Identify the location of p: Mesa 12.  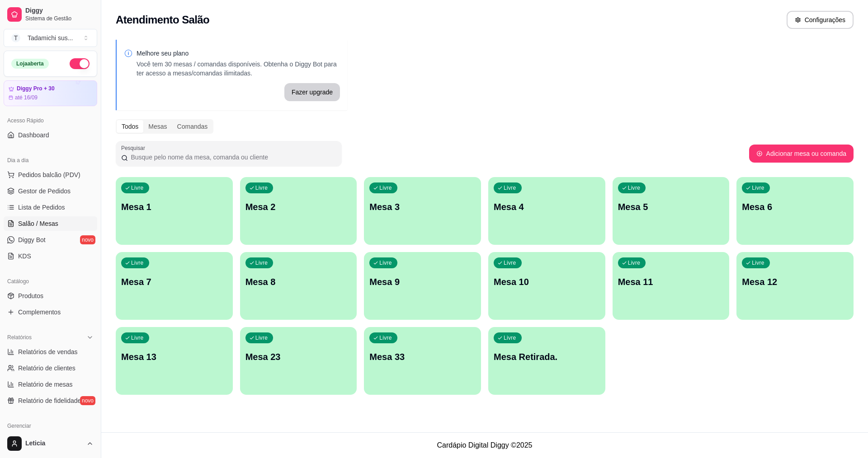
(795, 282).